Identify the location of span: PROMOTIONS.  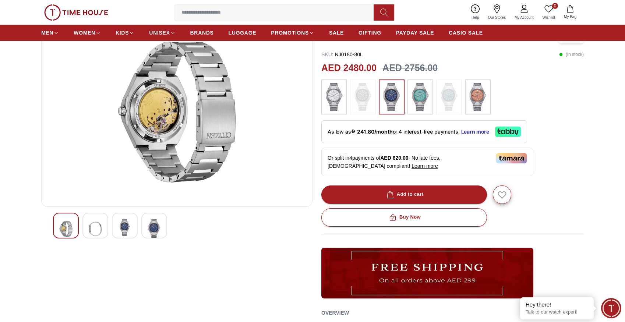
(290, 33).